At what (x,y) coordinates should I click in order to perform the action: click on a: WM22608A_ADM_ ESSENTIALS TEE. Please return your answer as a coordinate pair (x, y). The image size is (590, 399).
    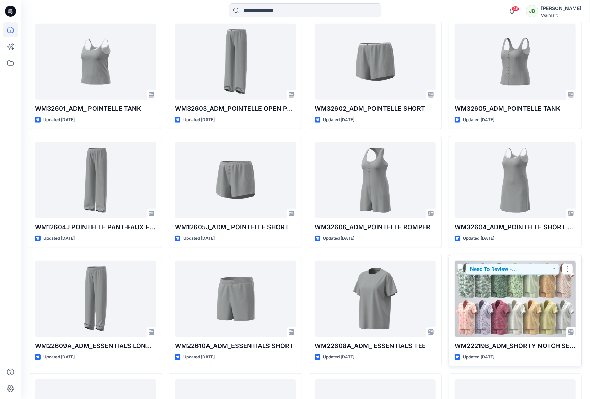
    Looking at the image, I should click on (375, 299).